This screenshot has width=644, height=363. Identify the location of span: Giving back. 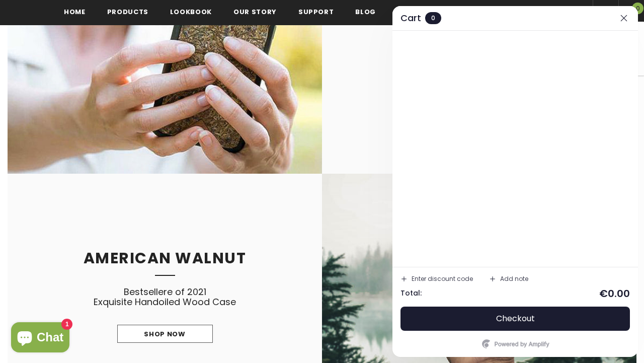
(422, 12).